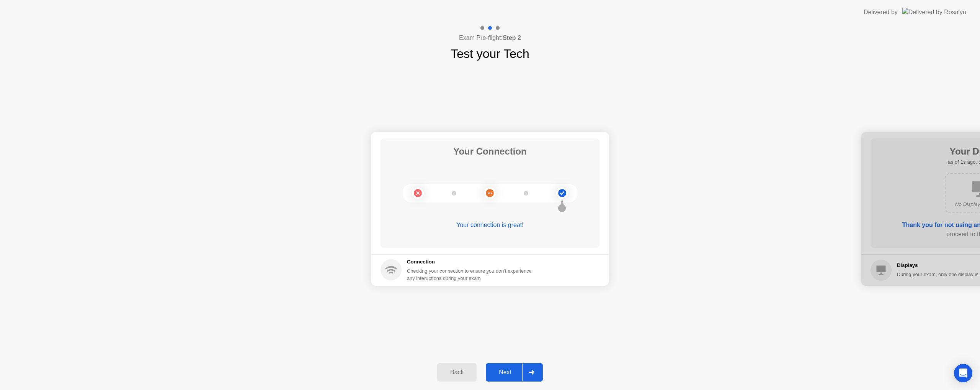 Image resolution: width=980 pixels, height=390 pixels. What do you see at coordinates (512, 37) in the screenshot?
I see `b: Step 2` at bounding box center [512, 37].